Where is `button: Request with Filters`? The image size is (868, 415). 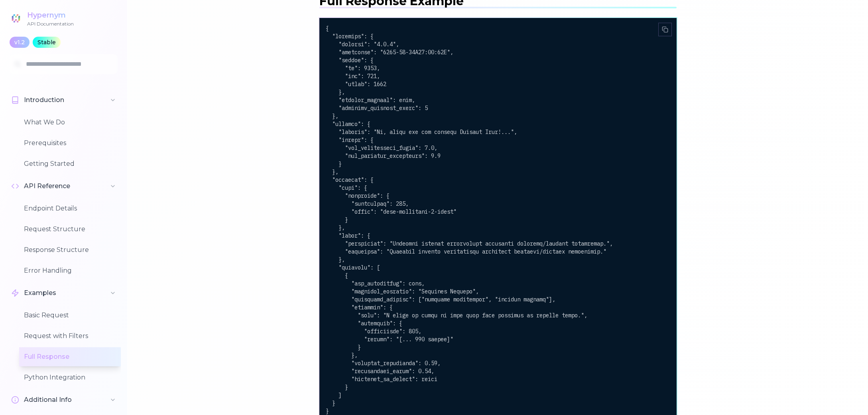
button: Request with Filters is located at coordinates (70, 337).